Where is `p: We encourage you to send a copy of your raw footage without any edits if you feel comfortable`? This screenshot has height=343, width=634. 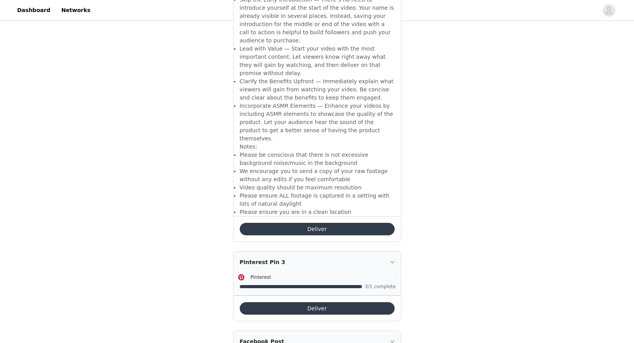 p: We encourage you to send a copy of your raw footage without any edits if you feel comfortable is located at coordinates (317, 175).